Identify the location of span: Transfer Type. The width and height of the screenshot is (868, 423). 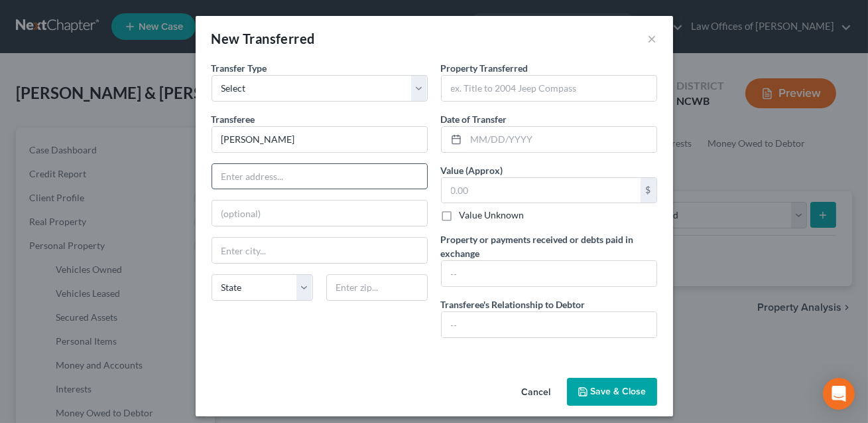
(240, 68).